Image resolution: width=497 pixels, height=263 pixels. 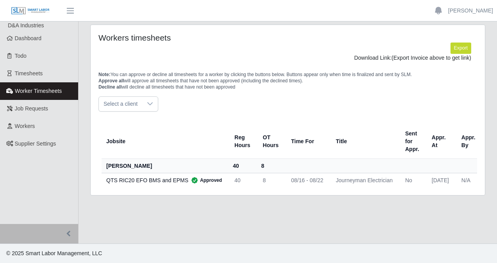 I want to click on span: D&A Industries, so click(x=26, y=25).